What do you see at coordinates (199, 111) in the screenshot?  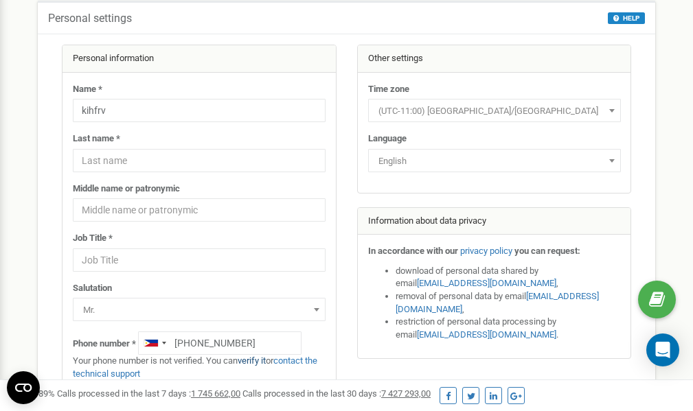 I see `input: Name` at bounding box center [199, 111].